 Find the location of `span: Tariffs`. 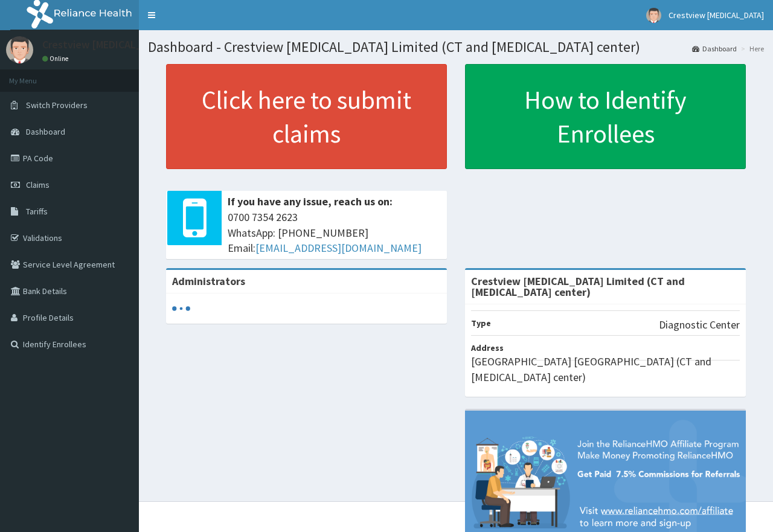

span: Tariffs is located at coordinates (37, 211).